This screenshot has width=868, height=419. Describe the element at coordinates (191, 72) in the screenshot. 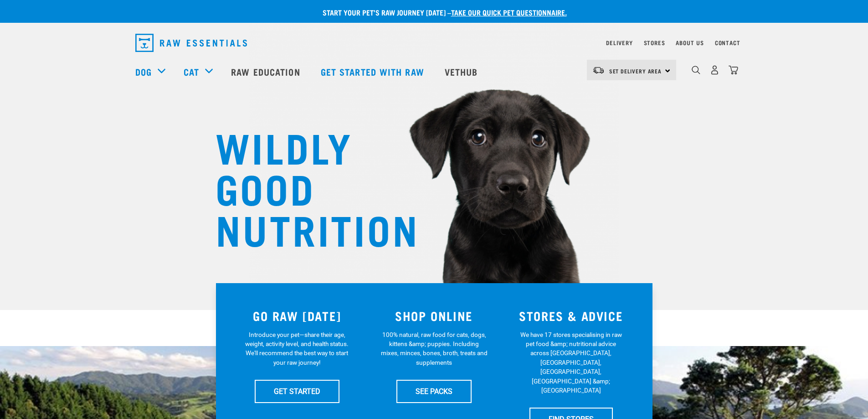

I see `a: Cat` at that location.